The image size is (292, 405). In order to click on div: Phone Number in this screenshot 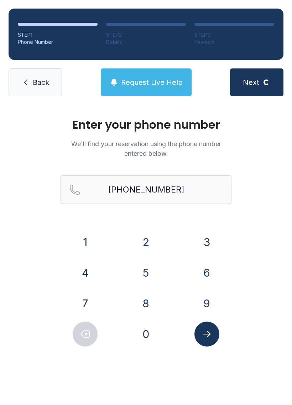, I will do `click(58, 42)`.